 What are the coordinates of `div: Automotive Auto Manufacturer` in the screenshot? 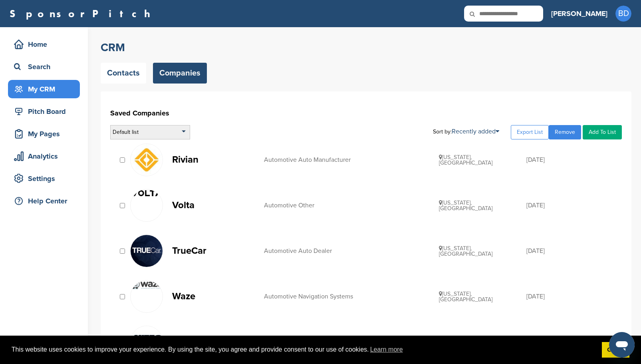 It's located at (351, 160).